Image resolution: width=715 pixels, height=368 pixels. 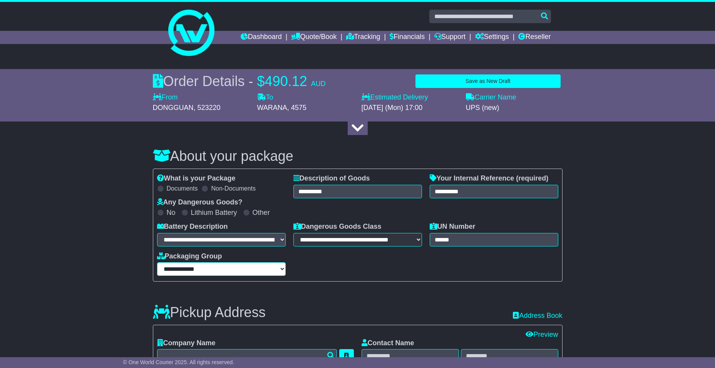 I want to click on span: AUD, so click(x=319, y=84).